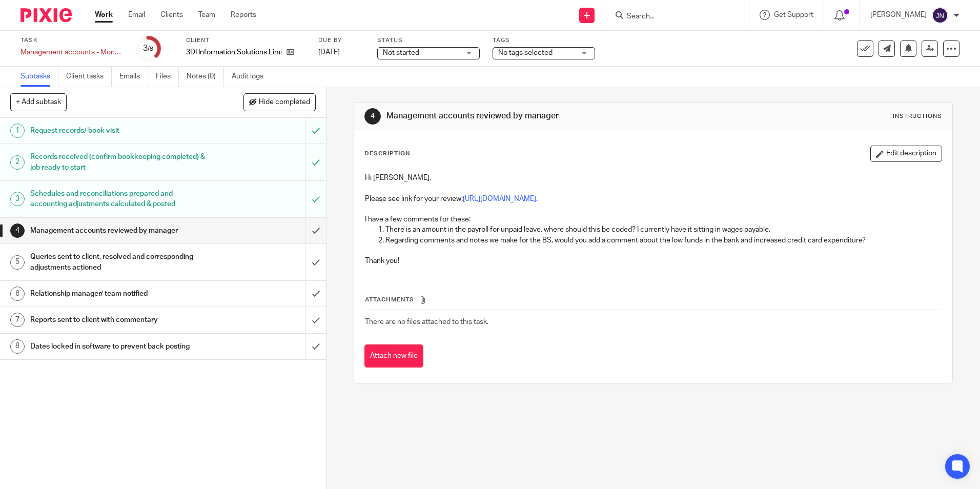 The height and width of the screenshot is (489, 980). What do you see at coordinates (394, 355) in the screenshot?
I see `button: Attach new file` at bounding box center [394, 355].